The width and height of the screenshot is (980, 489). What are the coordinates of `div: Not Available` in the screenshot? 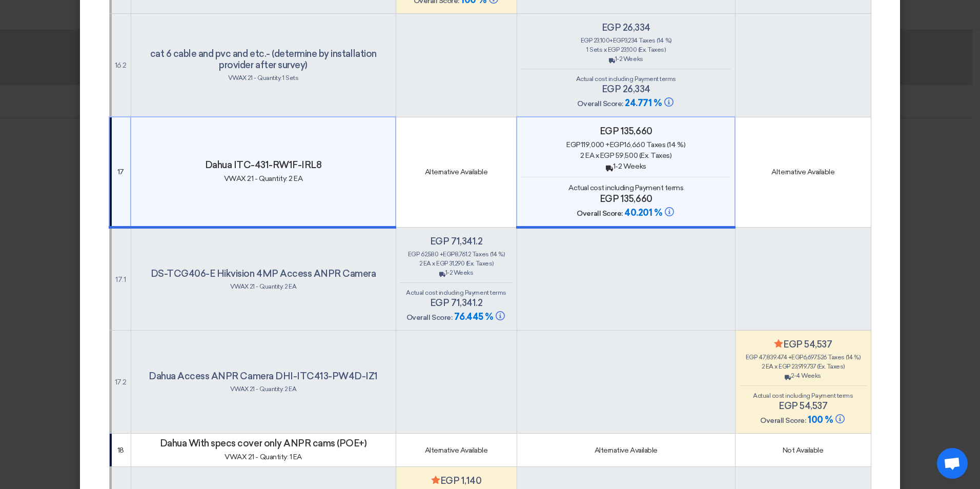 It's located at (803, 450).